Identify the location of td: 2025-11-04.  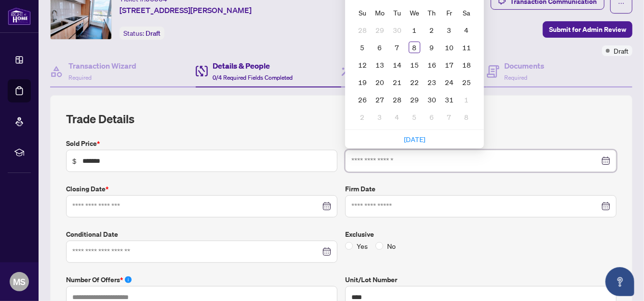
(398, 117).